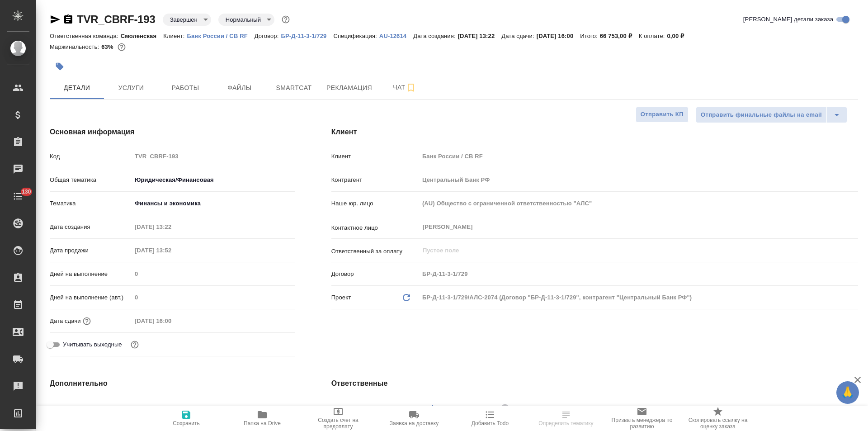  What do you see at coordinates (108, 46) in the screenshot?
I see `p: 63%` at bounding box center [108, 46].